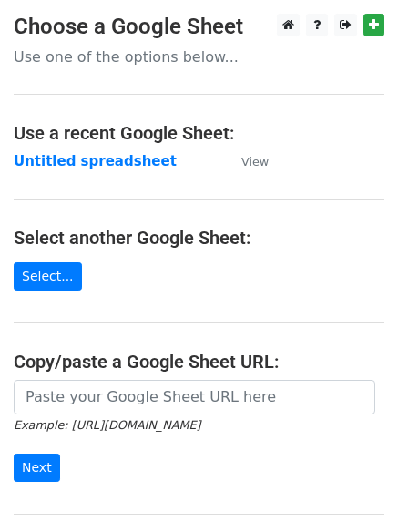  Describe the element at coordinates (198, 361) in the screenshot. I see `h4: Copy/paste a Google Sheet URL:` at that location.